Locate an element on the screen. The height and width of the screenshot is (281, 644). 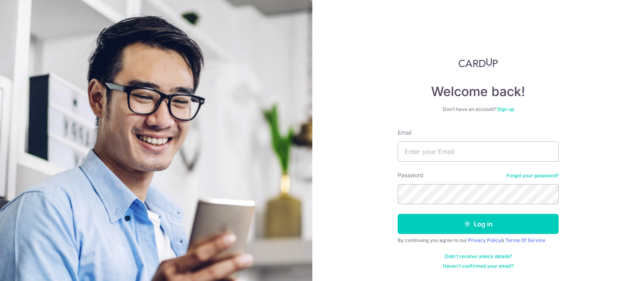
a: Sign up is located at coordinates (506, 109).